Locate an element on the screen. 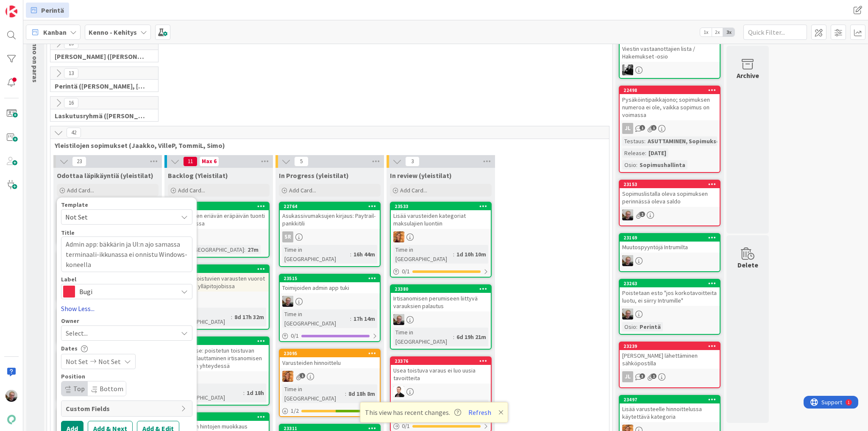 This screenshot has width=868, height=431. div: 23533Lisää varusteiden kategoriat maksulajien luontiin is located at coordinates (441, 216).